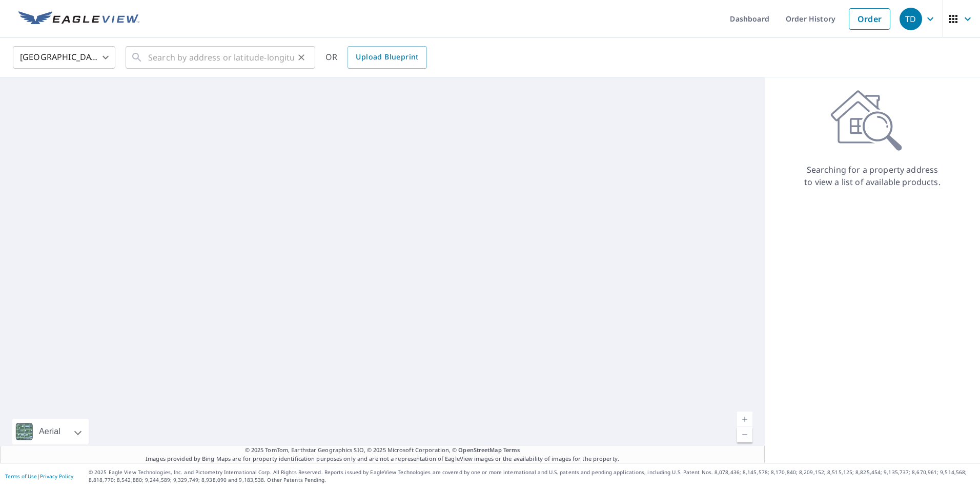  I want to click on a: OpenStreetMap, so click(480, 450).